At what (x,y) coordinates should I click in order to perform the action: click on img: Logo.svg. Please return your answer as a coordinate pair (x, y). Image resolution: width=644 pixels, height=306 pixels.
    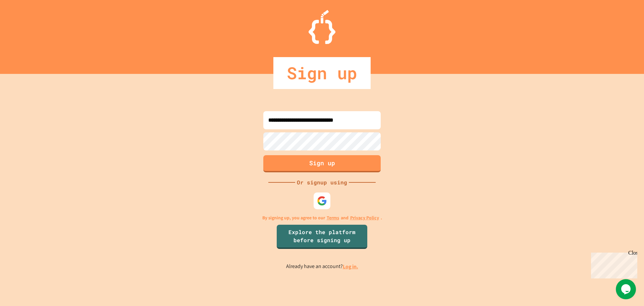
    Looking at the image, I should click on (322, 27).